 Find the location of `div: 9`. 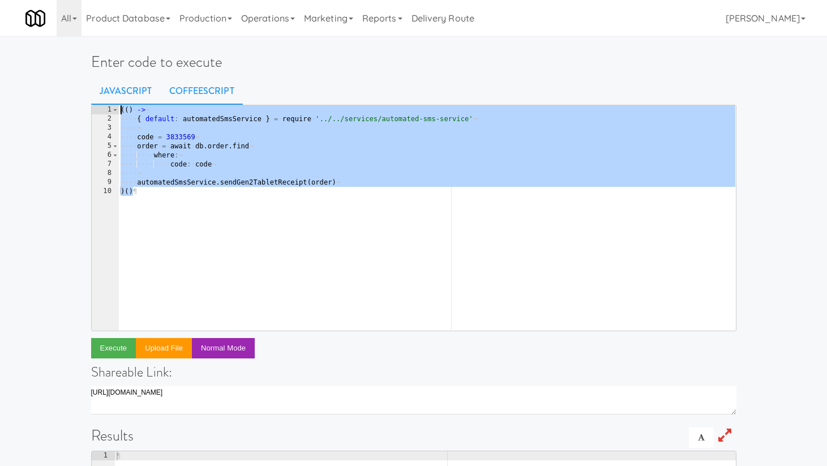

div: 9 is located at coordinates (105, 182).